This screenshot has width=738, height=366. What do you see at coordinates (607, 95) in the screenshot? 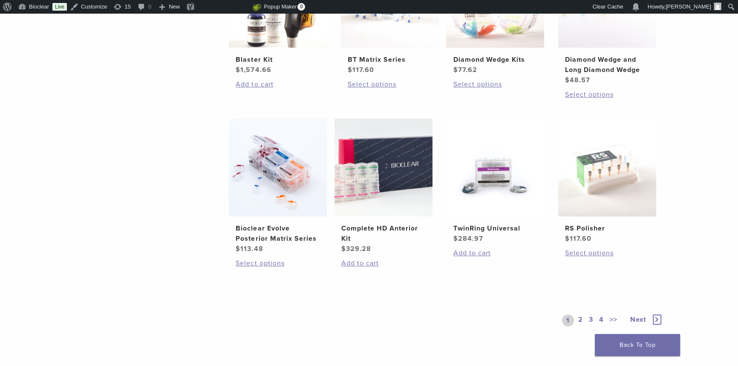
I see `a: Select options for “Diamond Wedge and Long Diamond Wedge”` at bounding box center [607, 95].